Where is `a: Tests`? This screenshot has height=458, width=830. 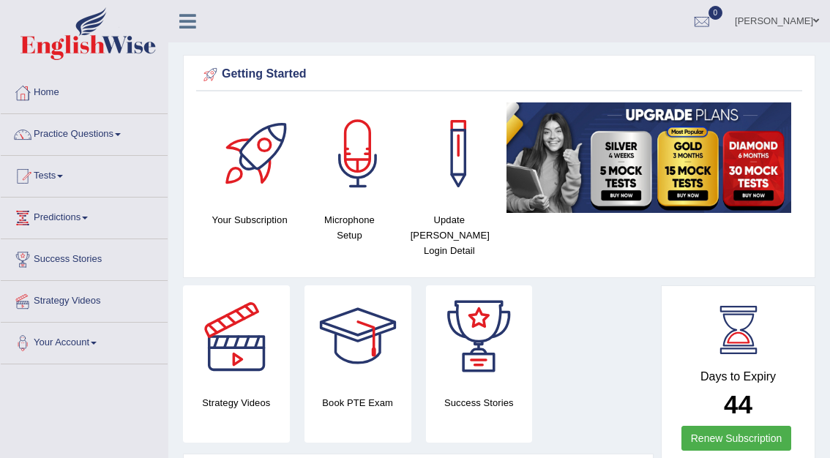
a: Tests is located at coordinates (84, 174).